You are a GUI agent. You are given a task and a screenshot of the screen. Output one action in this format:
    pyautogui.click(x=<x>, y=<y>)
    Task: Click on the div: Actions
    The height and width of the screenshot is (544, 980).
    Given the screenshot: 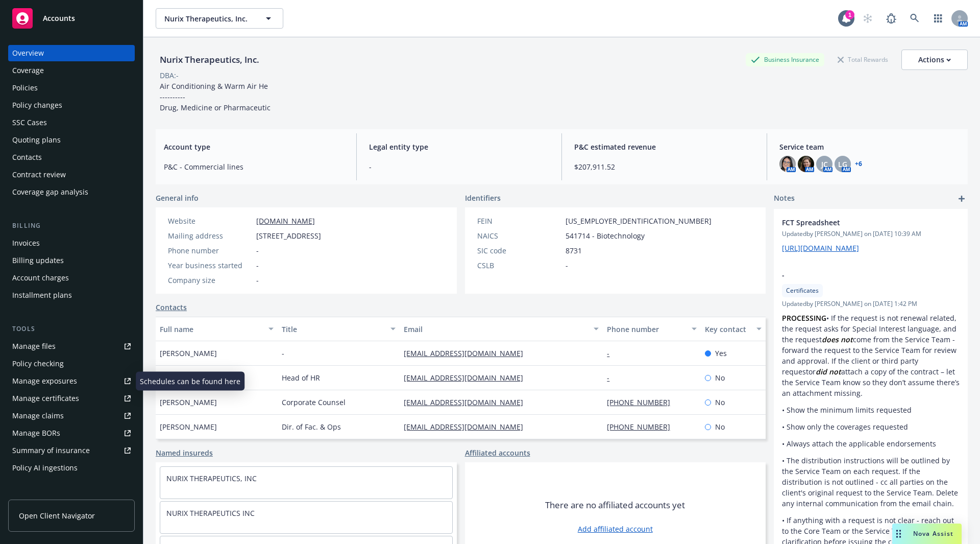 What is the action you would take?
    pyautogui.click(x=935, y=60)
    